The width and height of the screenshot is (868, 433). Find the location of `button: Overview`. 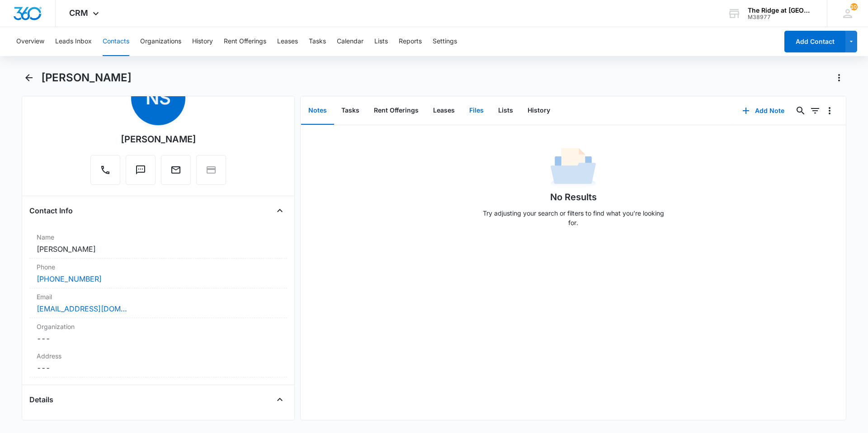

button: Overview is located at coordinates (30, 41).